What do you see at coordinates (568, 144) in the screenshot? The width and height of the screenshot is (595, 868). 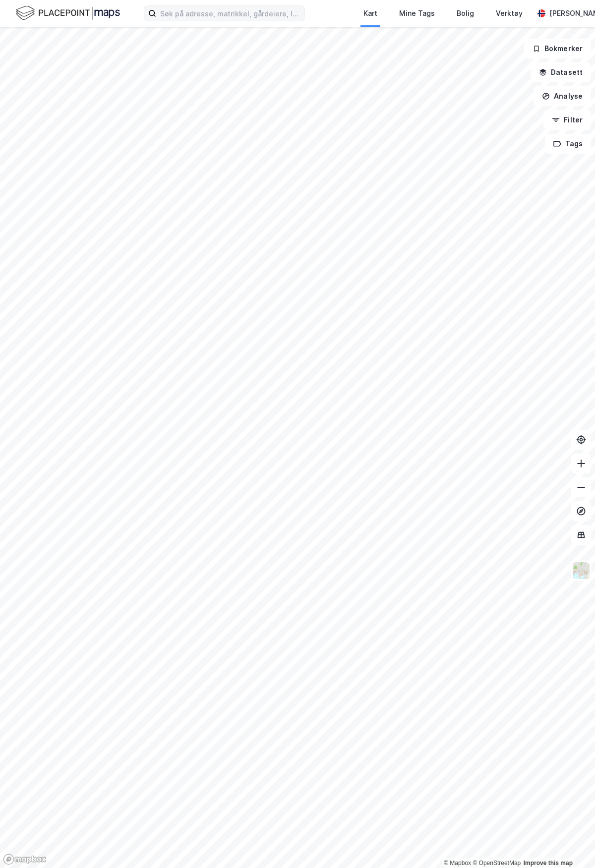 I see `button: Tags` at bounding box center [568, 144].